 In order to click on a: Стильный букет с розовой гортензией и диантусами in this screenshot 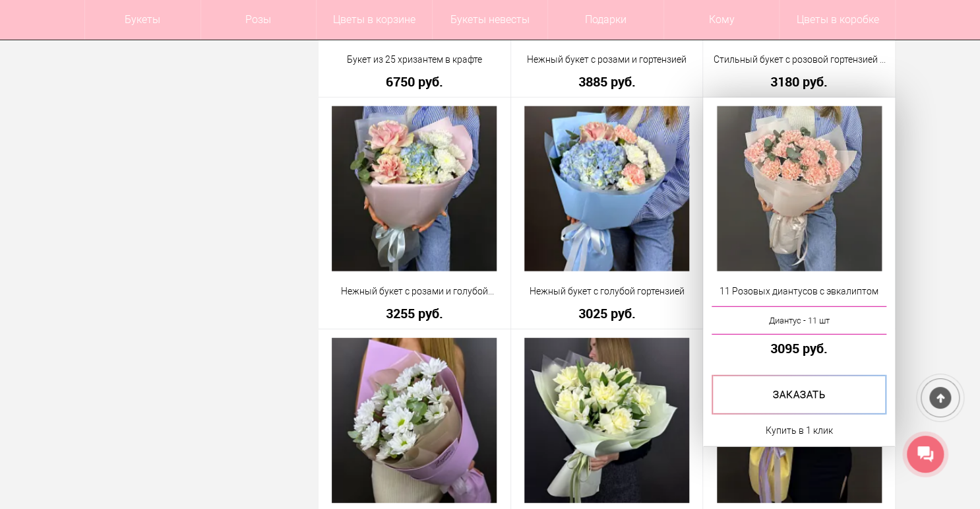, I will do `click(799, 59)`.